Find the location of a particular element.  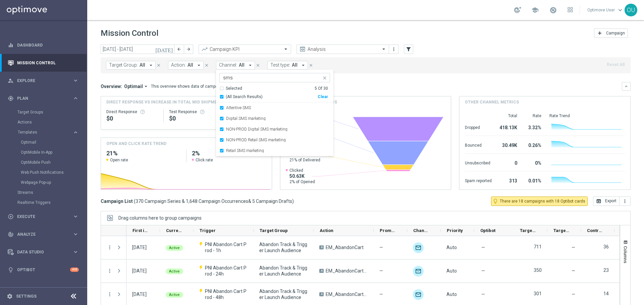

span: 21% of Delivered is located at coordinates (305, 160).